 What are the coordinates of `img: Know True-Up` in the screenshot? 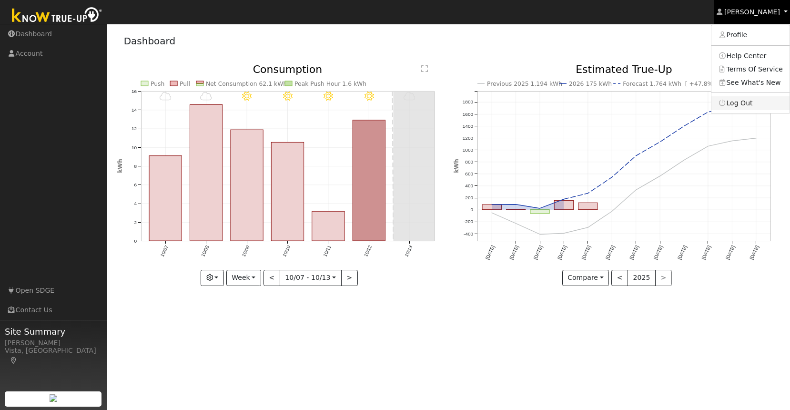 It's located at (57, 16).